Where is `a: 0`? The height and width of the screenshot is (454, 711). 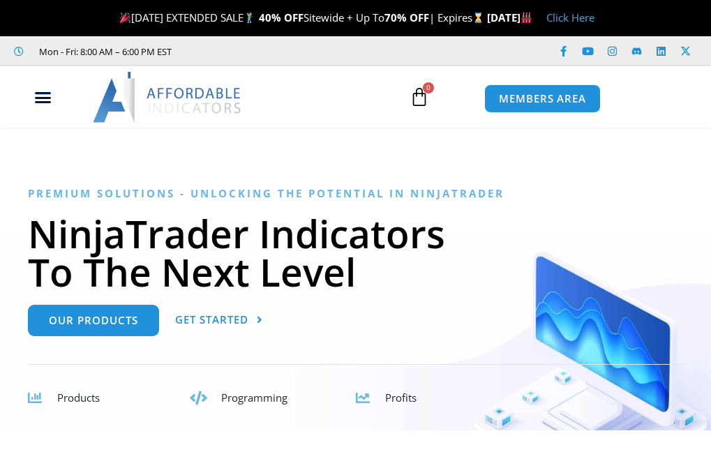 a: 0 is located at coordinates (419, 97).